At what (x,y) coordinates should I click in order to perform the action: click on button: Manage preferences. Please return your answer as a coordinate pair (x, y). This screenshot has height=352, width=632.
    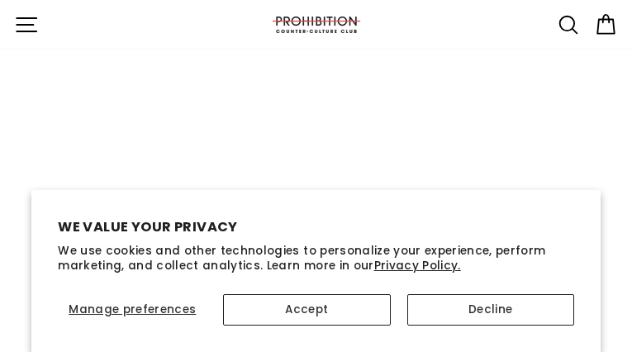
    Looking at the image, I should click on (132, 310).